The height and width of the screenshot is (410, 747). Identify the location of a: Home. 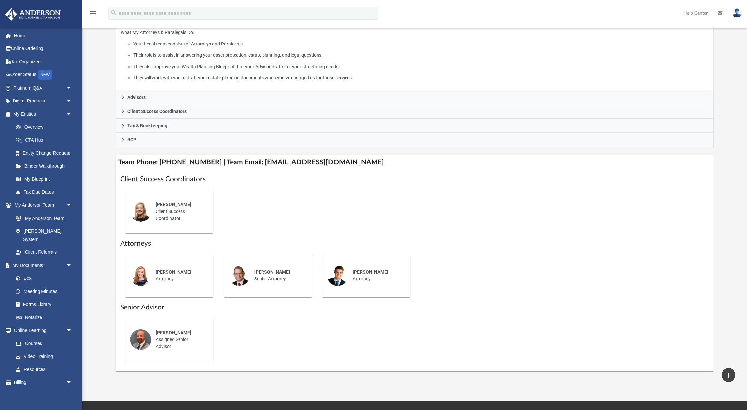
(43, 36).